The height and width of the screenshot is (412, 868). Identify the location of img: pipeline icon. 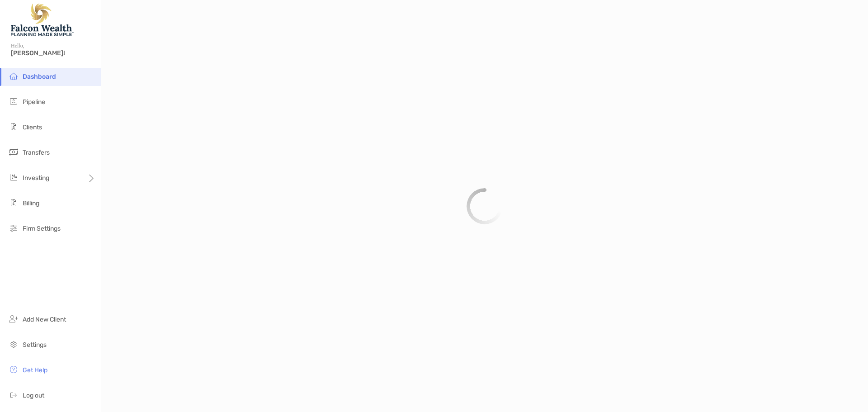
(13, 102).